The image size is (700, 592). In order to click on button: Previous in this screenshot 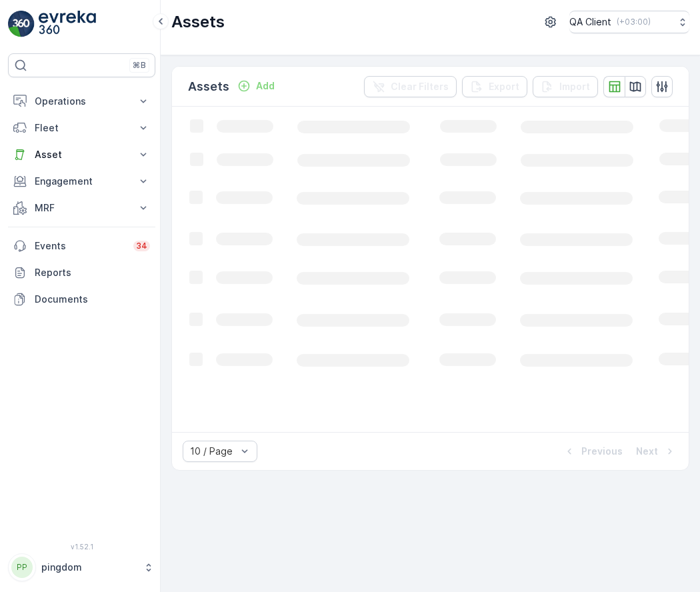, I will do `click(593, 451)`.